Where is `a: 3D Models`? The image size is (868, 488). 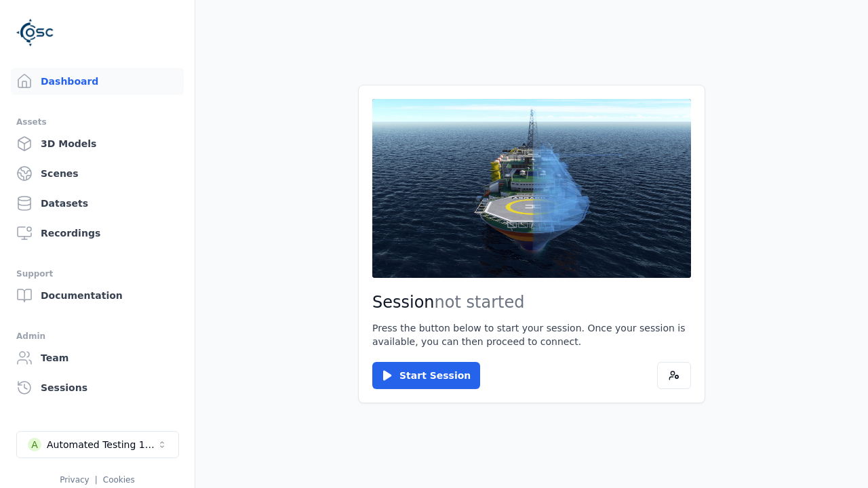
a: 3D Models is located at coordinates (97, 143).